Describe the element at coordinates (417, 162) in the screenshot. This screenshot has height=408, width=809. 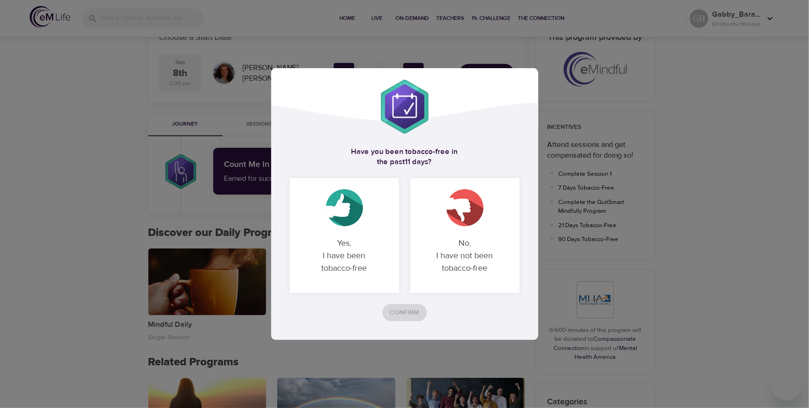
I see `strong: 11 days` at that location.